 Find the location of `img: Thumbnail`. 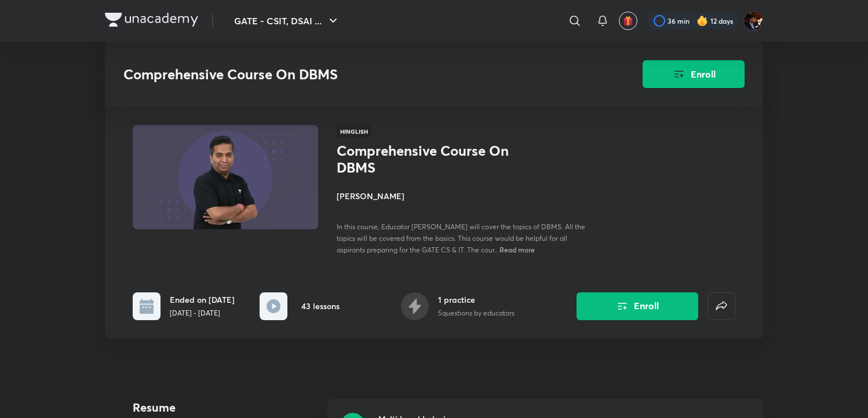

img: Thumbnail is located at coordinates (225, 177).